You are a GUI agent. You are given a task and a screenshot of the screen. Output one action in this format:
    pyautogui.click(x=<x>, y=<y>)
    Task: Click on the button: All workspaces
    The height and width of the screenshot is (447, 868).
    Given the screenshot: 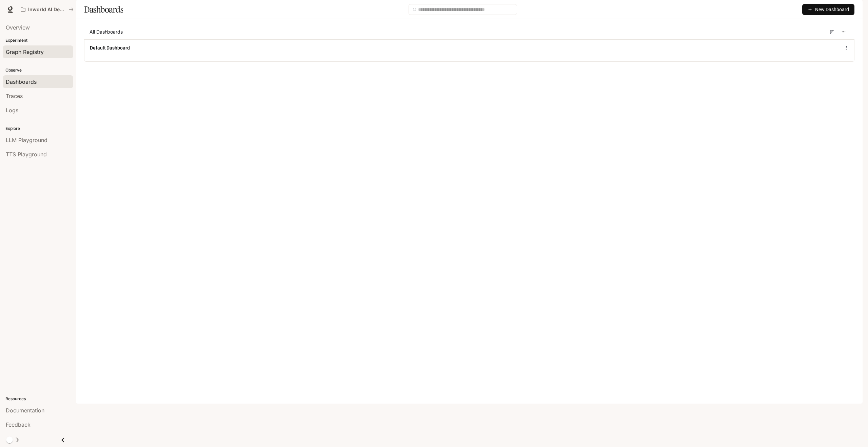 What is the action you would take?
    pyautogui.click(x=47, y=10)
    